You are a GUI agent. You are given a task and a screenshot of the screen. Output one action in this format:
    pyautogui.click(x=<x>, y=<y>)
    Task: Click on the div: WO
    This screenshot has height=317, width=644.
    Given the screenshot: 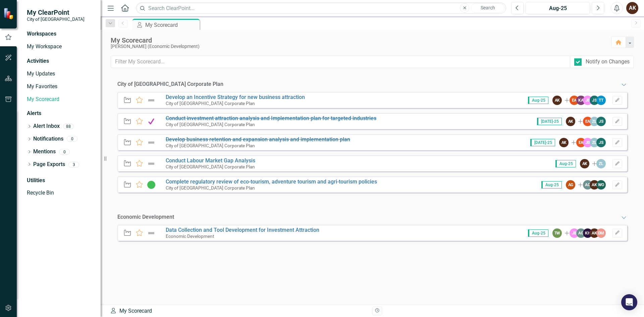 What is the action you would take?
    pyautogui.click(x=601, y=185)
    